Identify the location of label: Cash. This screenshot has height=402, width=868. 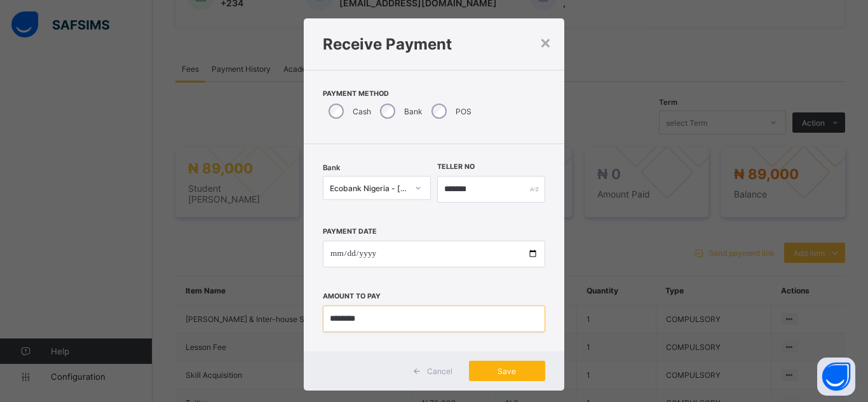
(362, 111).